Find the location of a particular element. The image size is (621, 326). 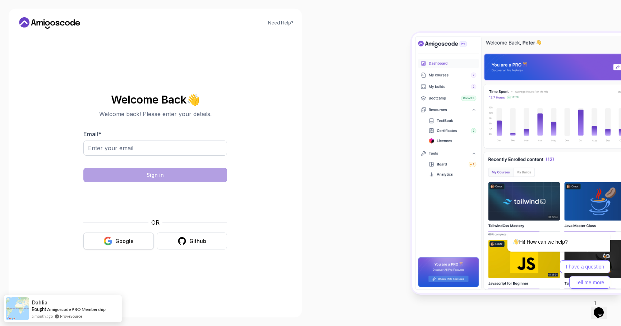

p: Welcome back! Please enter your details. is located at coordinates (155, 114).